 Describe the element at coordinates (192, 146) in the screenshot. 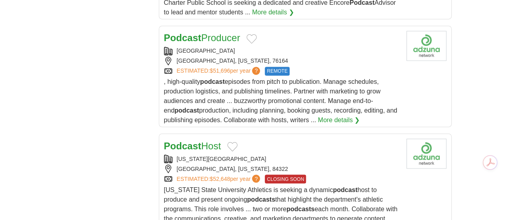

I see `a: PodcastHost` at that location.